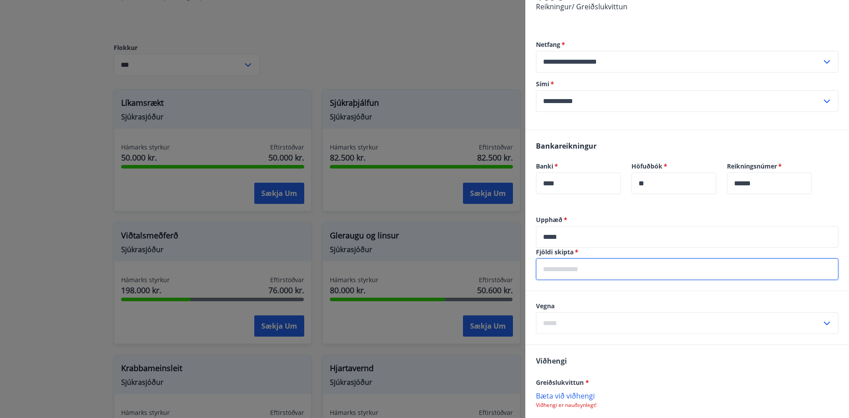 This screenshot has height=418, width=849. What do you see at coordinates (674, 166) in the screenshot?
I see `label: Höfuðbók` at bounding box center [674, 166].